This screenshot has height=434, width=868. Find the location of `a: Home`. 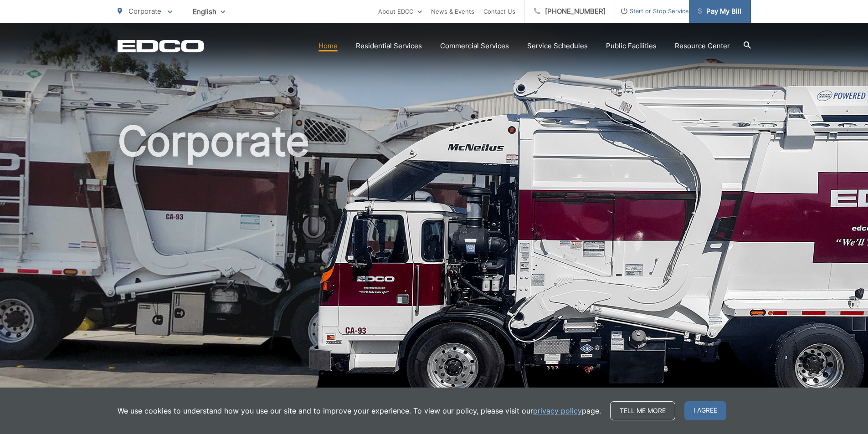

a: Home is located at coordinates (328, 46).